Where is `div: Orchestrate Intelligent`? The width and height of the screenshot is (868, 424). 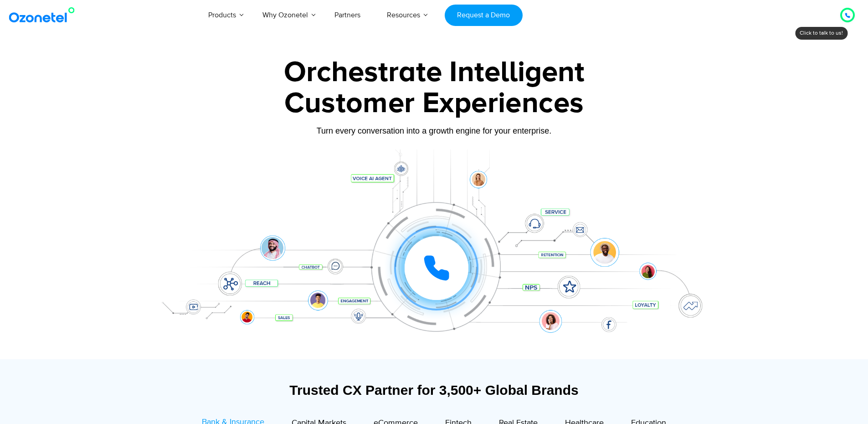
div: Orchestrate Intelligent is located at coordinates (434, 72).